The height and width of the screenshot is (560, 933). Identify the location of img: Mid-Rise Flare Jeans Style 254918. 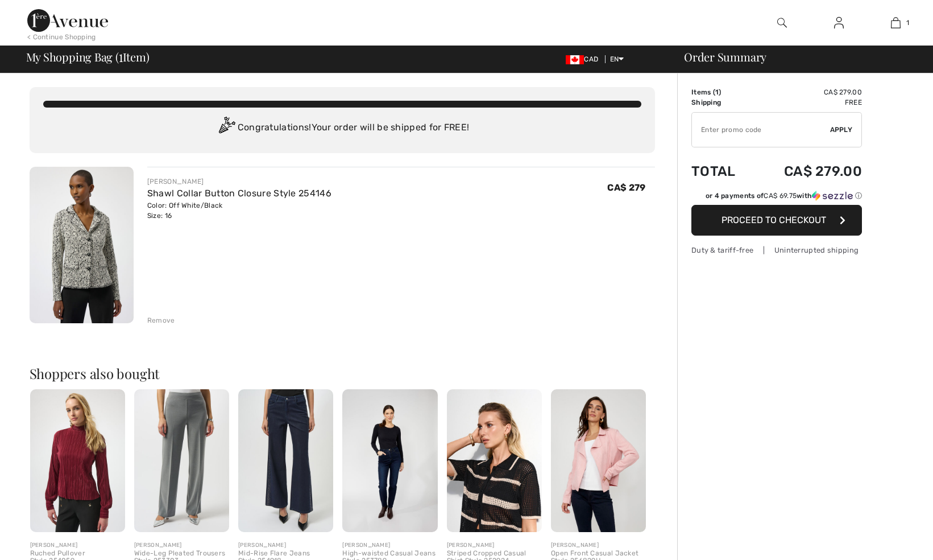
(286, 460).